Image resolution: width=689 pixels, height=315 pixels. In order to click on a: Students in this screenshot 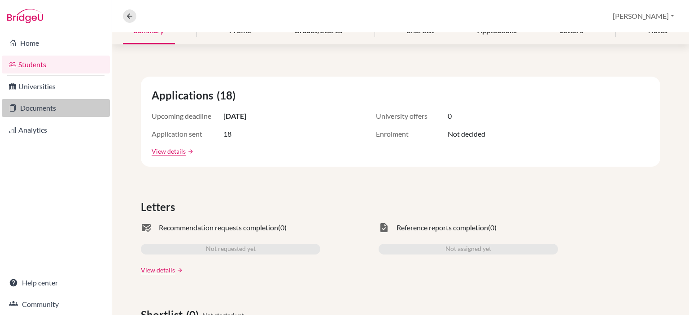, I will do `click(56, 65)`.